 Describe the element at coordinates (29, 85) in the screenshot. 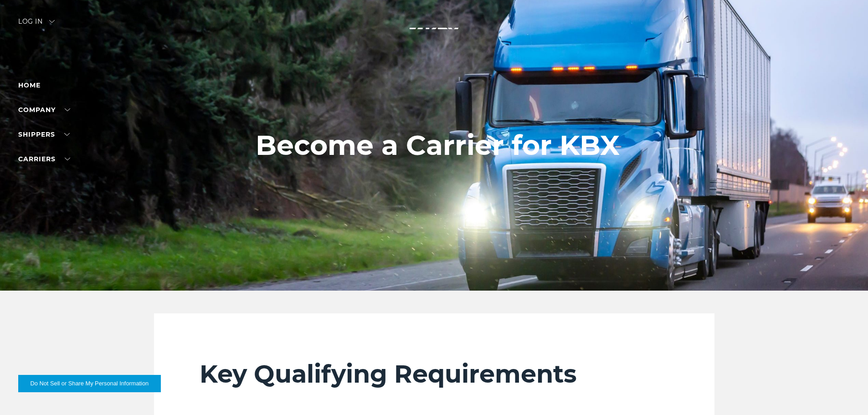

I see `a: Home` at that location.